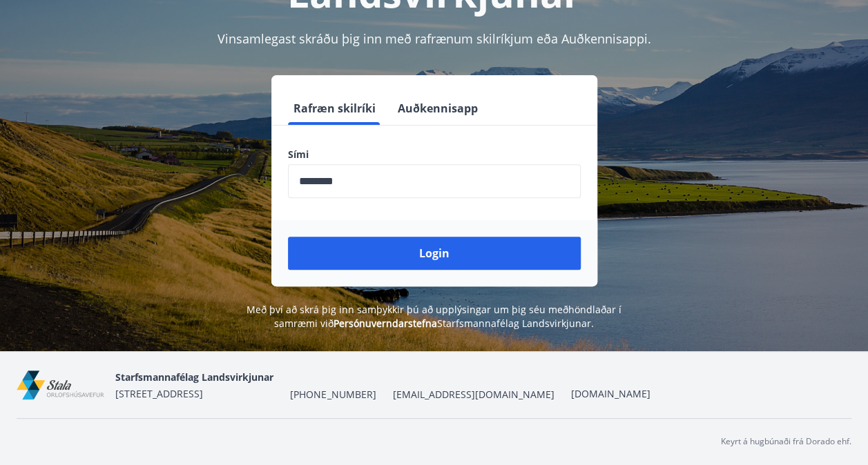 This screenshot has width=868, height=465. What do you see at coordinates (786, 442) in the screenshot?
I see `p: Keyrt á hugbúnaði frá Dorado ehf.` at bounding box center [786, 442].